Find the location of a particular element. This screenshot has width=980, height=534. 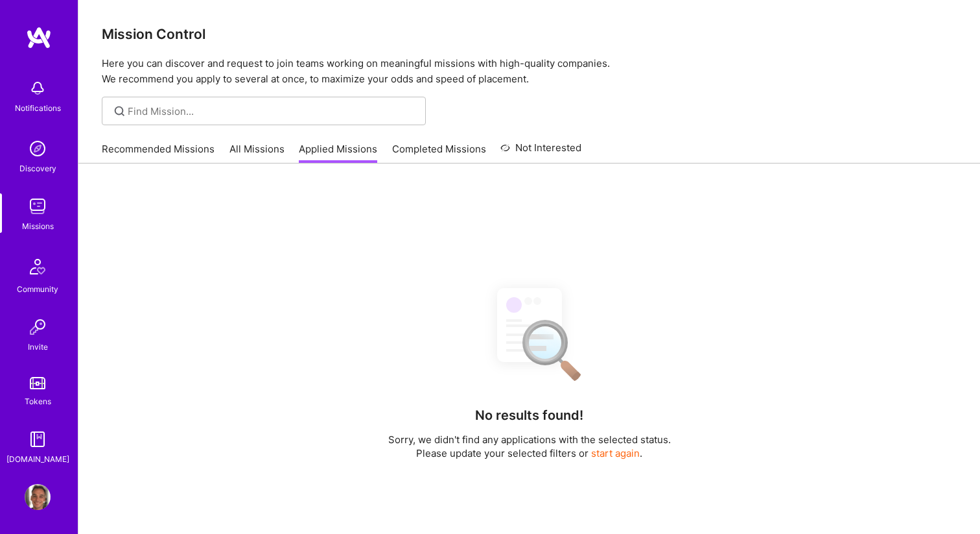

a: Applied Missions is located at coordinates (338, 152).